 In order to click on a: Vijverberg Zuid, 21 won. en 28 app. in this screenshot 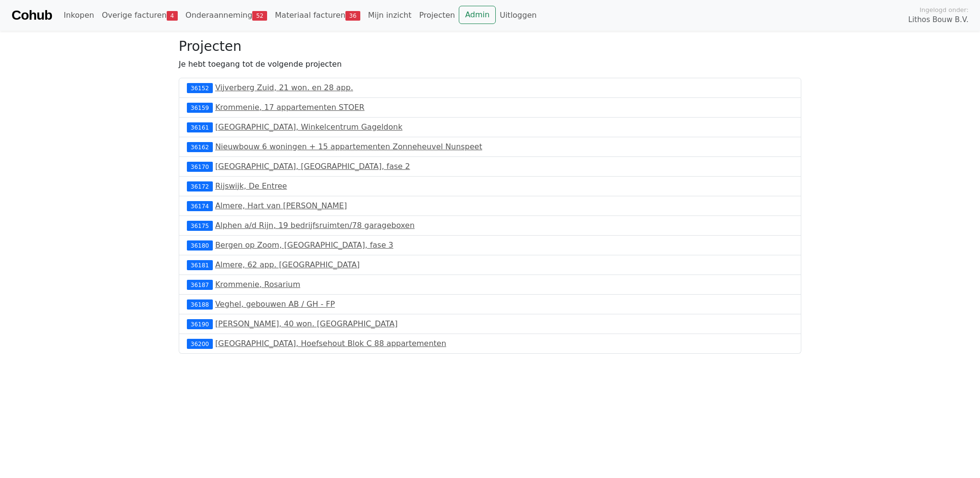, I will do `click(284, 87)`.